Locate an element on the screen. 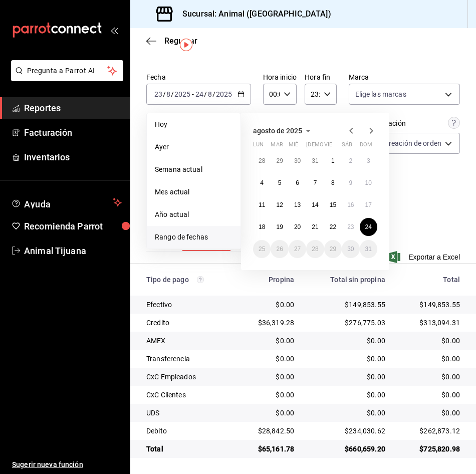 This screenshot has width=476, height=474. button: 12 de agosto de 2025 is located at coordinates (279, 205).